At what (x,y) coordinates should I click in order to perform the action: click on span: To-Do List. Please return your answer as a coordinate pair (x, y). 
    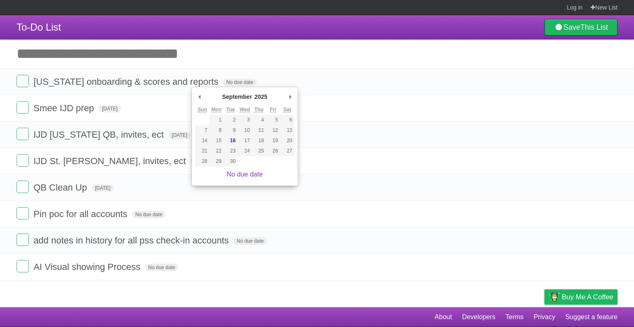
    Looking at the image, I should click on (39, 27).